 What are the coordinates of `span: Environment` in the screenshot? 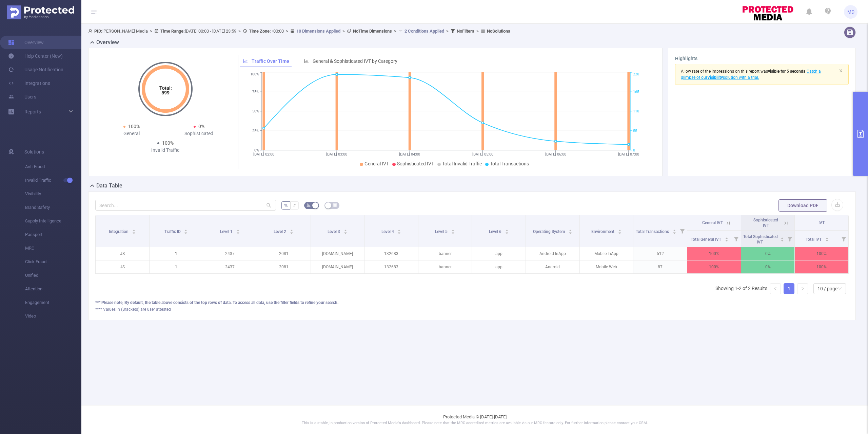 It's located at (603, 231).